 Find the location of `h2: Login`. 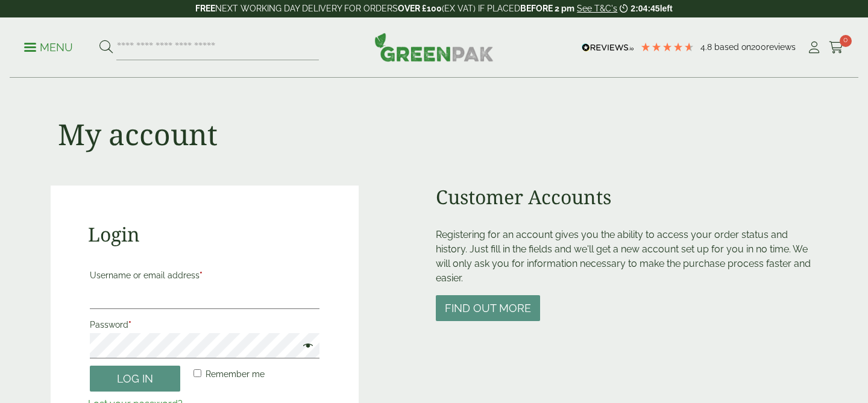

h2: Login is located at coordinates (205, 234).